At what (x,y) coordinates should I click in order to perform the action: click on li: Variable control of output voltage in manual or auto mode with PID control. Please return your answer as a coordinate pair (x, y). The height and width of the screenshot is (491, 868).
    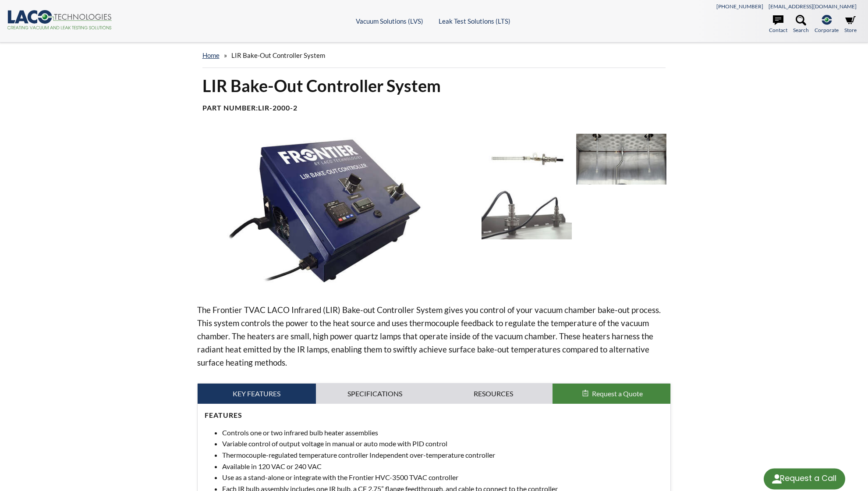
    Looking at the image, I should click on (443, 444).